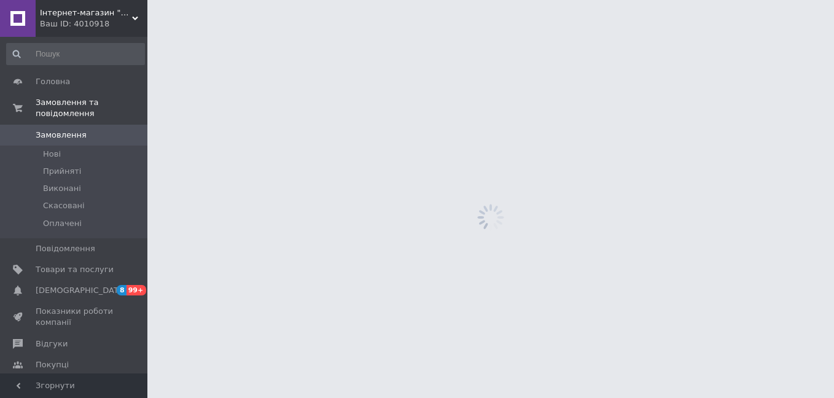 This screenshot has width=834, height=398. What do you see at coordinates (65, 249) in the screenshot?
I see `span: Повідомлення` at bounding box center [65, 249].